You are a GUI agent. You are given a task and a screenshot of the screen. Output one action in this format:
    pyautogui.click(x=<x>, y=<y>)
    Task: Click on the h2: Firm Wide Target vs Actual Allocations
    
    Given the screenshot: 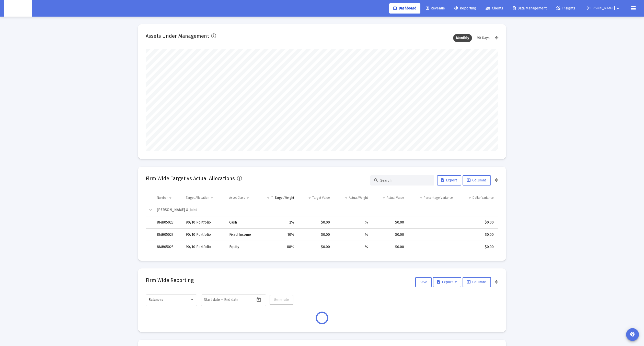 What is the action you would take?
    pyautogui.click(x=190, y=179)
    